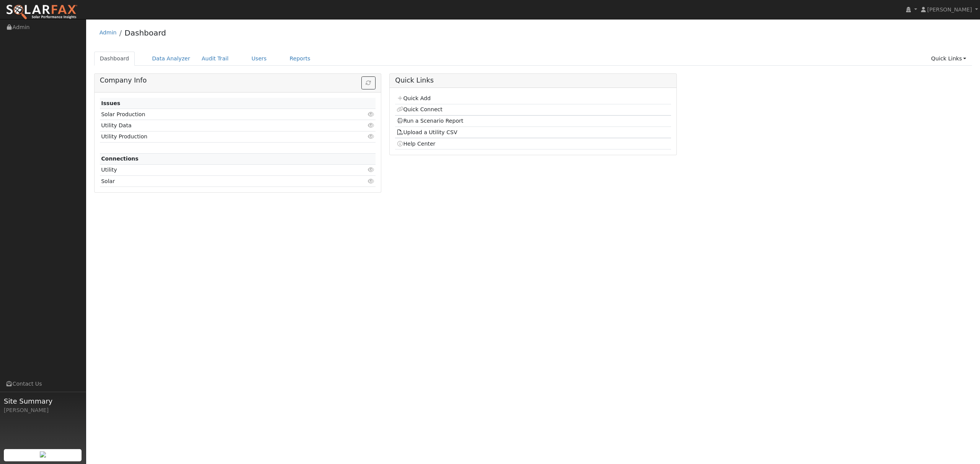 The height and width of the screenshot is (464, 980). Describe the element at coordinates (215, 58) in the screenshot. I see `a: Audit Trail` at that location.